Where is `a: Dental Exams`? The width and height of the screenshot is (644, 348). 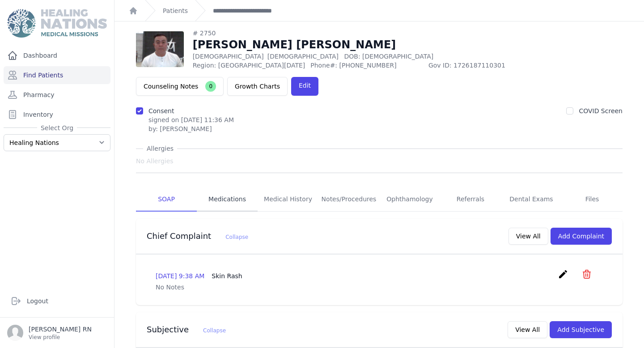
a: Dental Exams is located at coordinates (531, 199).